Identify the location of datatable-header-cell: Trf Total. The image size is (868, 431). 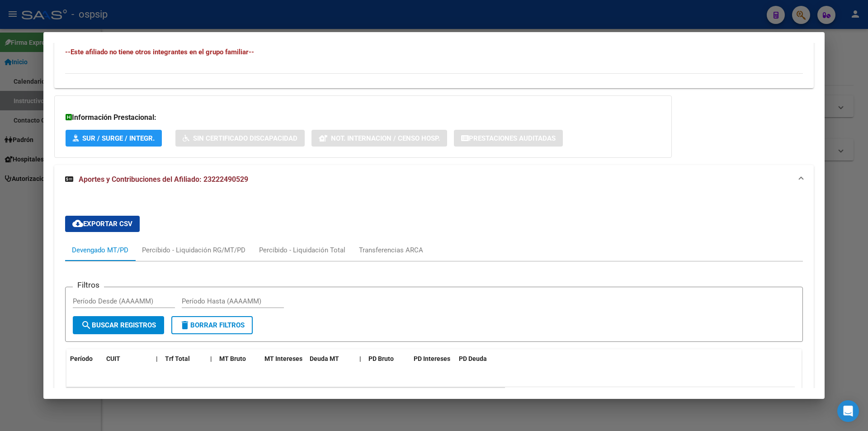
(184, 359).